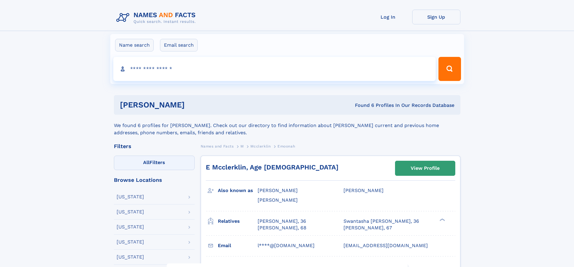 The width and height of the screenshot is (574, 267). Describe the element at coordinates (242, 147) in the screenshot. I see `span: M` at that location.